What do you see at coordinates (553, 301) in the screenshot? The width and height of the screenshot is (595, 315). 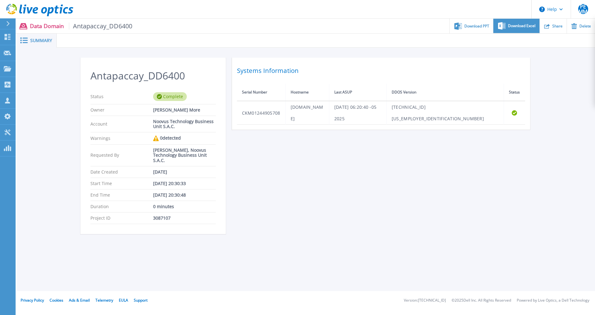 I see `li: Powered by Live Optics, a Dell Technology` at bounding box center [553, 301].